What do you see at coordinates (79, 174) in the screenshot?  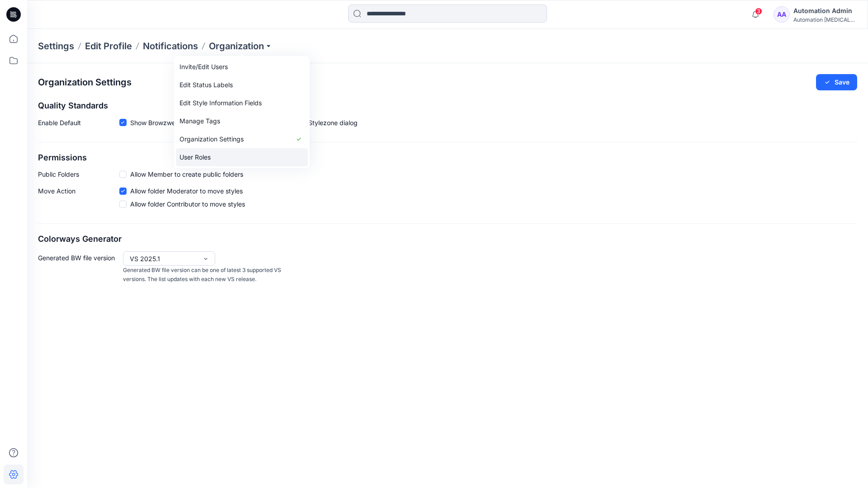 I see `p: Public Folders` at bounding box center [79, 174].